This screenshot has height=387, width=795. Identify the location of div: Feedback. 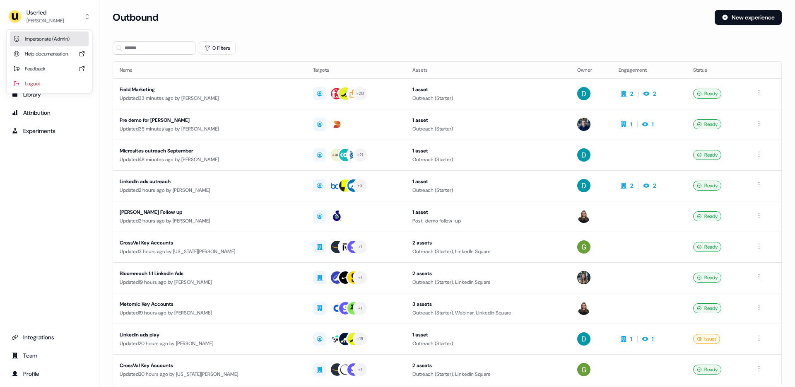
(49, 69).